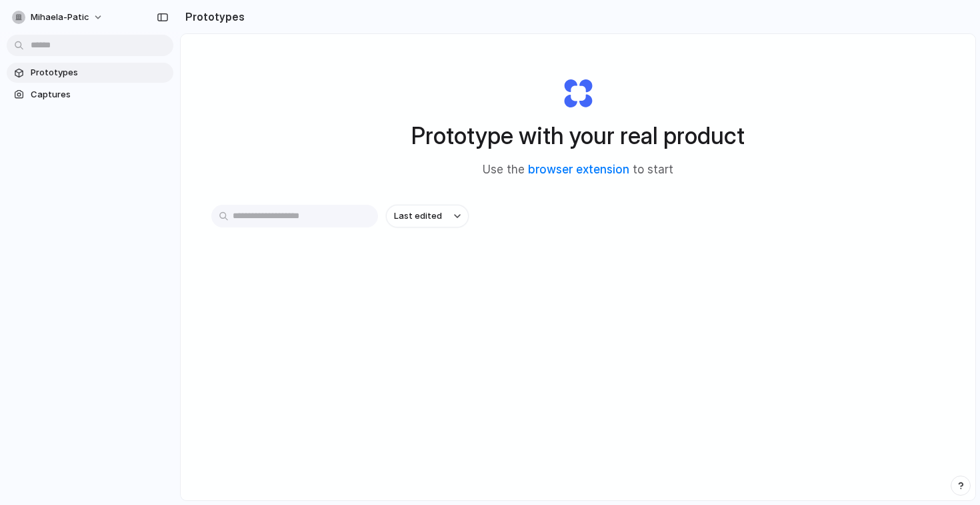 This screenshot has height=505, width=980. Describe the element at coordinates (212, 17) in the screenshot. I see `h2: Prototypes` at that location.